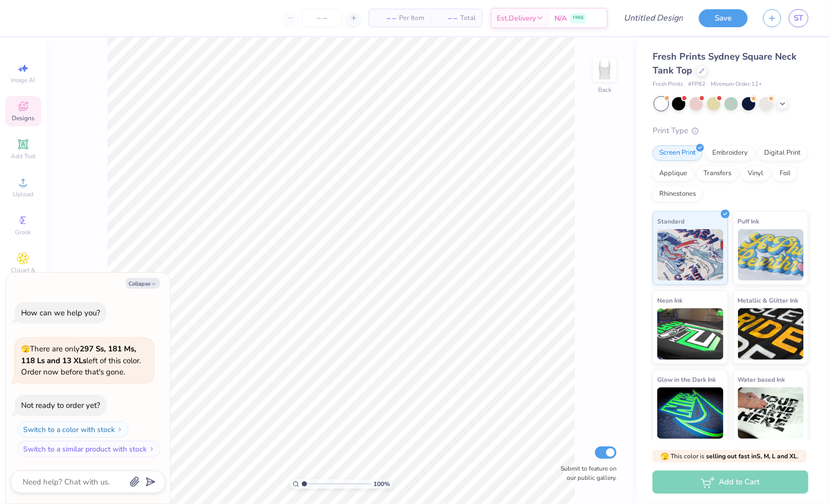 This screenshot has height=504, width=829. I want to click on span: Designs, so click(23, 118).